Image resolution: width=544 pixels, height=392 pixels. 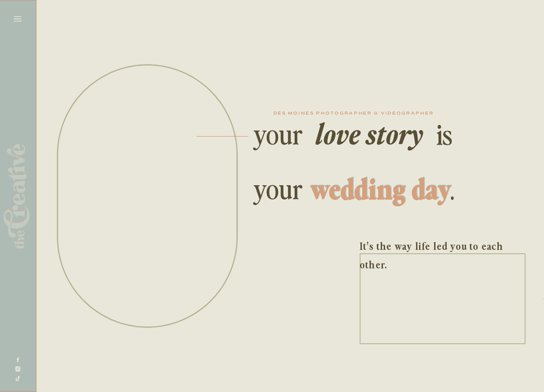 What do you see at coordinates (444, 133) in the screenshot?
I see `h2: is` at bounding box center [444, 133].